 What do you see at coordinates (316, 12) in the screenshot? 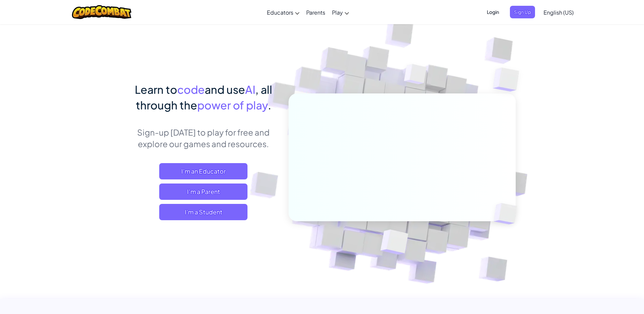
I see `a: Parents` at bounding box center [316, 12].